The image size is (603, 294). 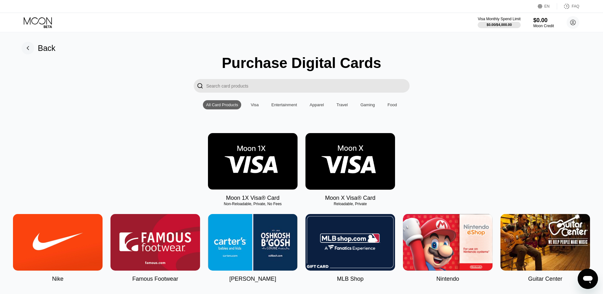 I want to click on div: Purchase Digital Cards, so click(x=302, y=63).